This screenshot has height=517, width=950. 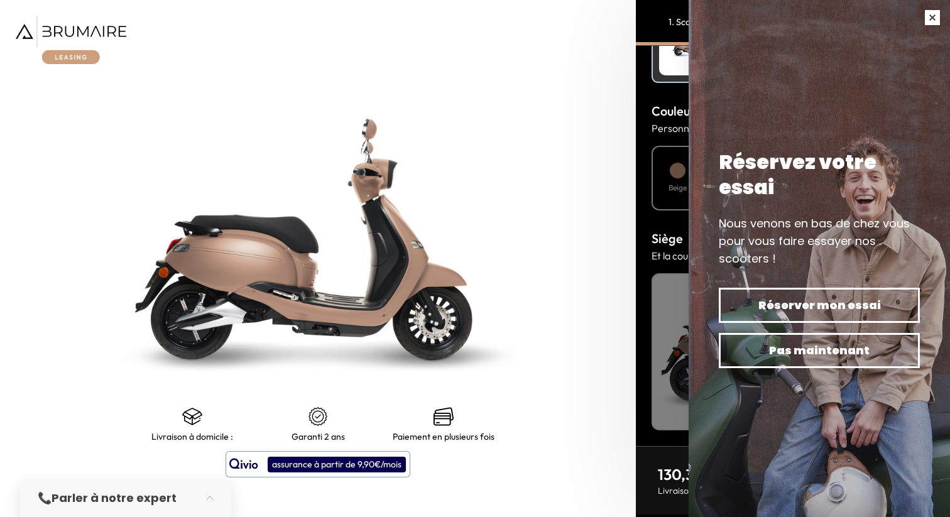 I want to click on img: shipping.png, so click(x=192, y=417).